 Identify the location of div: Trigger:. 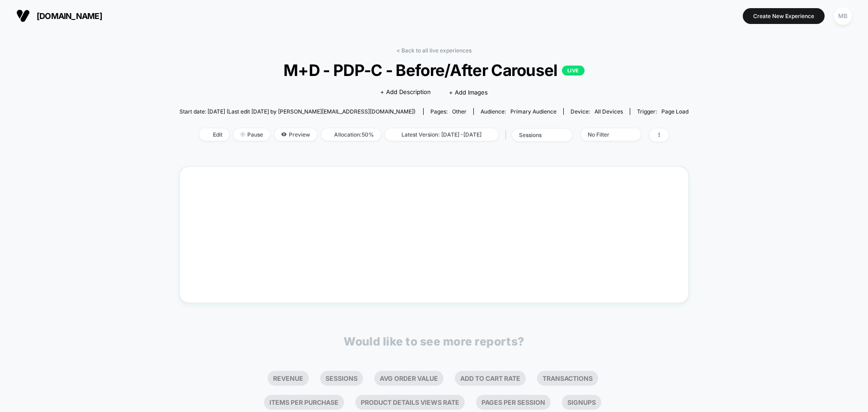
(663, 111).